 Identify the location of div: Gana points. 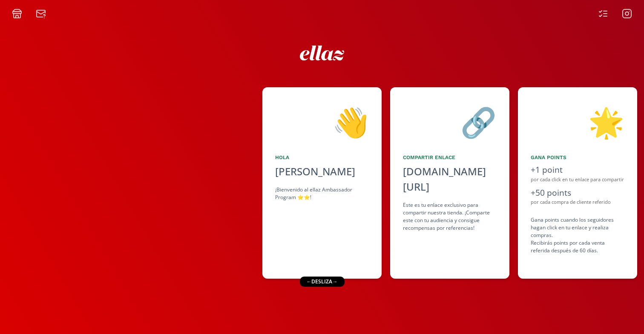
(578, 158).